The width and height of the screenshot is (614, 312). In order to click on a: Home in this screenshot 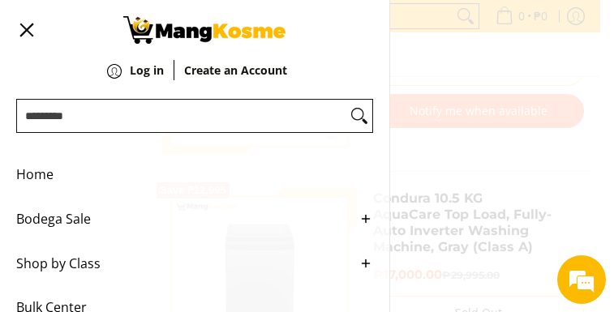, I will do `click(195, 174)`.